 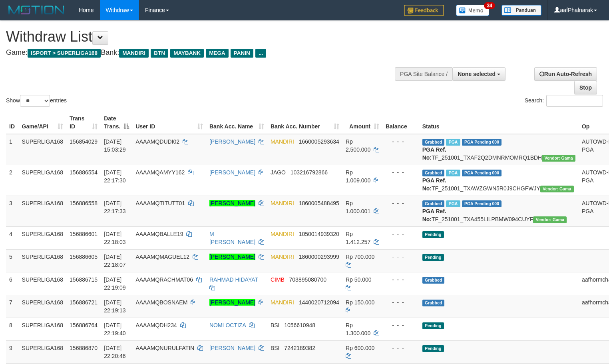 I want to click on th: ID, so click(x=12, y=122).